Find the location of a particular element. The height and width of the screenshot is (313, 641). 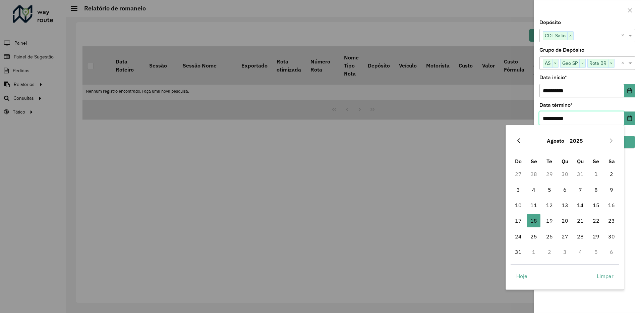

span: 8 is located at coordinates (596, 189).